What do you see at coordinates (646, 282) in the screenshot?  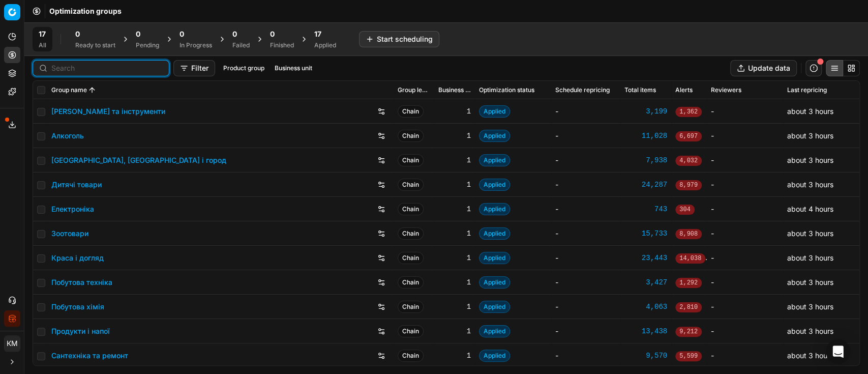 I see `div: 3,427` at bounding box center [646, 282].